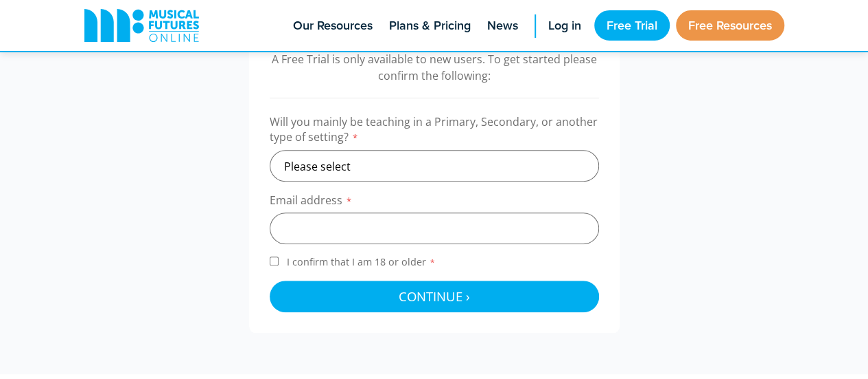 Image resolution: width=868 pixels, height=379 pixels. What do you see at coordinates (333, 26) in the screenshot?
I see `span: Our Resources` at bounding box center [333, 26].